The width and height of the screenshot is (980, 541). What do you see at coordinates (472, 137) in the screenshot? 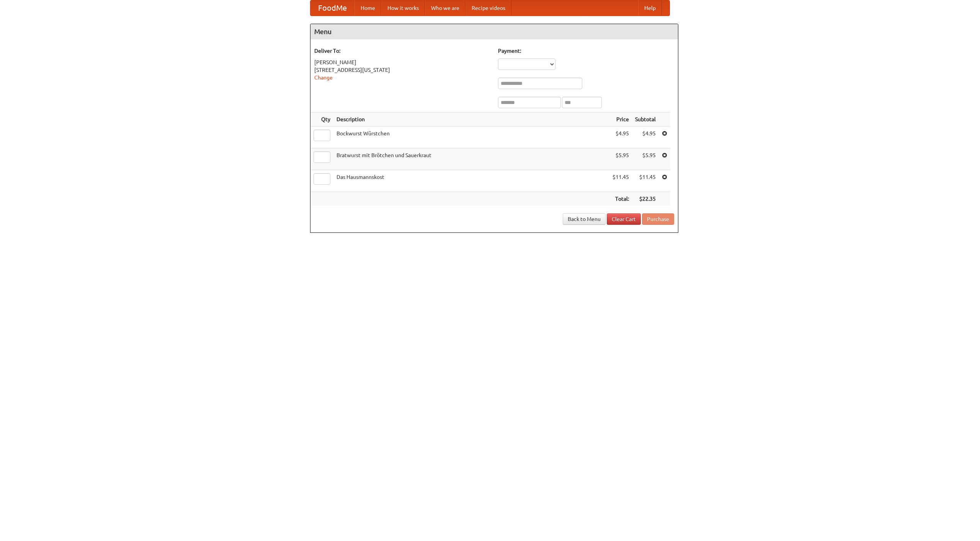
I see `td: Bockwurst Würstchen` at bounding box center [472, 137].